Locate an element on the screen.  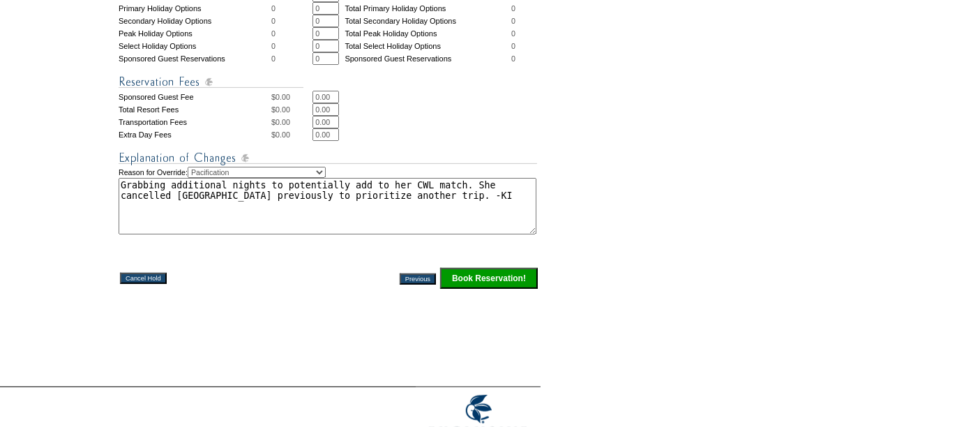
td: Peak Holiday Options is located at coordinates (195, 34).